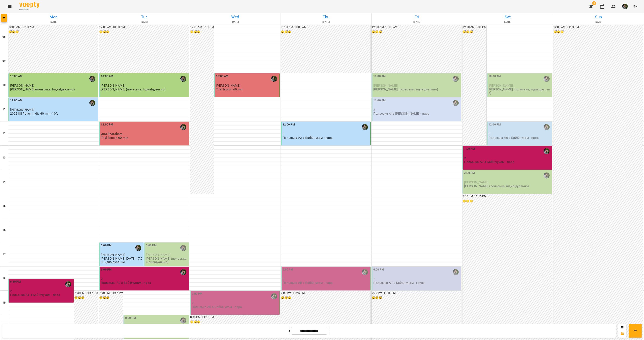 This screenshot has width=644, height=340. I want to click on h6: 12:00 AM - 11:59 PM, so click(598, 27).